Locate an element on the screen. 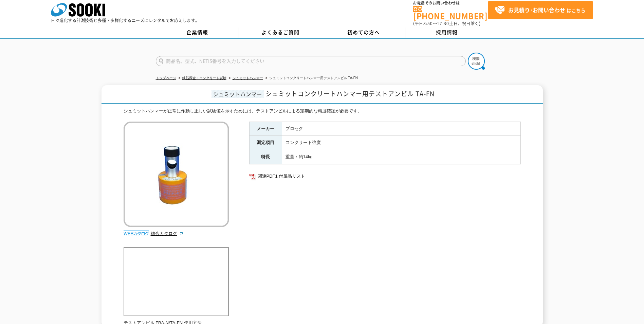 This screenshot has width=644, height=324. a: 初めての方へ is located at coordinates (364, 33).